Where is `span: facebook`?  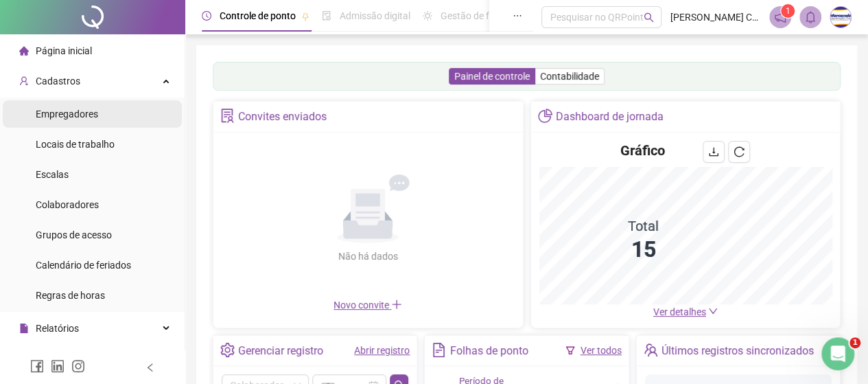 span: facebook is located at coordinates (37, 366).